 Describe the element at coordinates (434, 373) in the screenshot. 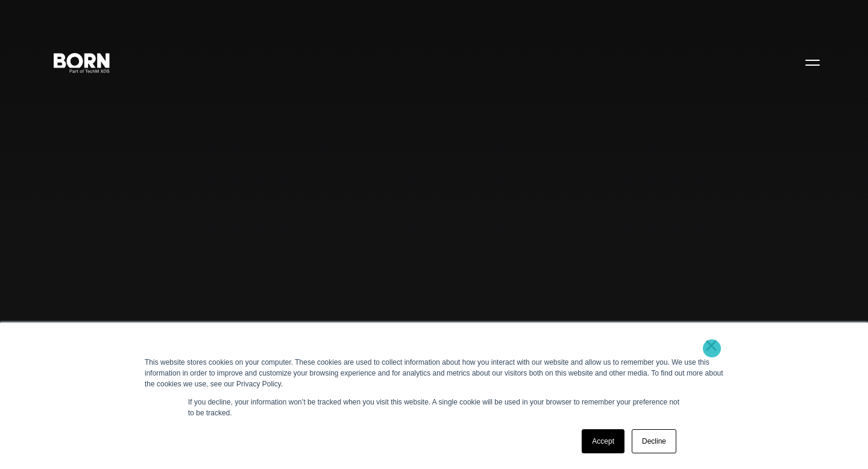

I see `div: This website stores cookies on your computer. These cookies are used to collect information about...` at that location.